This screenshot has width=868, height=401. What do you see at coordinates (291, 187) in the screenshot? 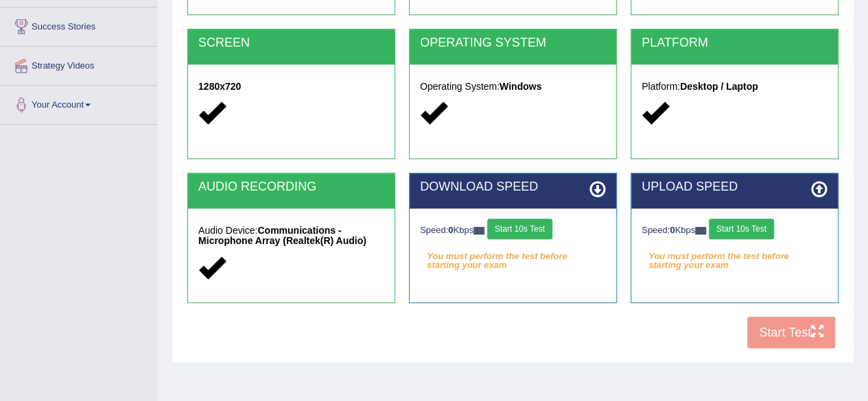
I see `h2: AUDIO RECORDING` at bounding box center [291, 187].